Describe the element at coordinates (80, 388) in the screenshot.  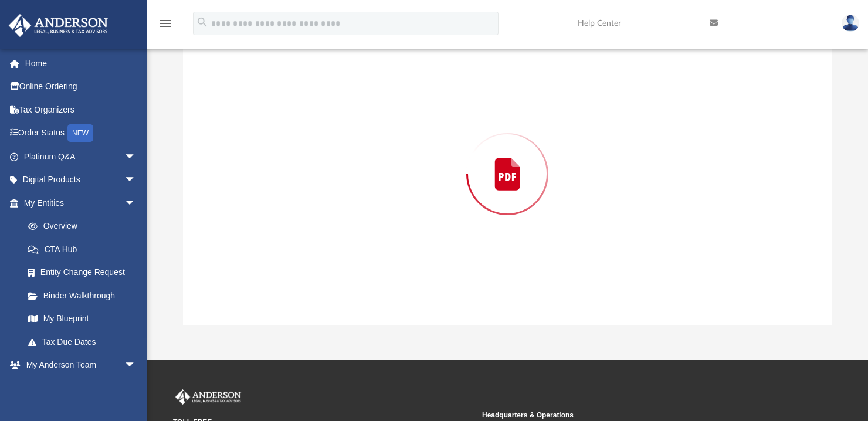
I see `a: My Anderson Team` at that location.